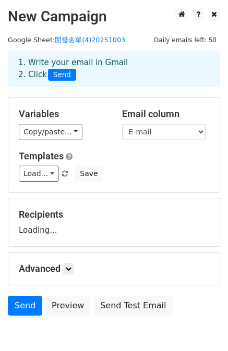 The image size is (228, 351). What do you see at coordinates (39, 174) in the screenshot?
I see `a: Load...` at bounding box center [39, 174].